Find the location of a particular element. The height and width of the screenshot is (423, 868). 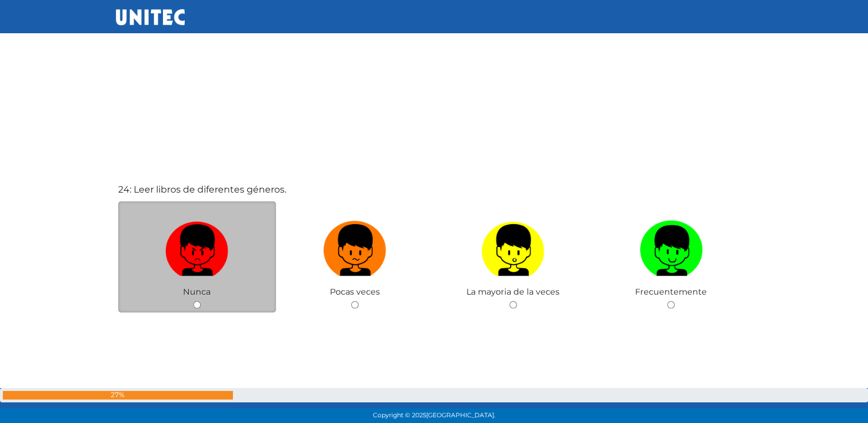

span: Nunca is located at coordinates (196, 292).